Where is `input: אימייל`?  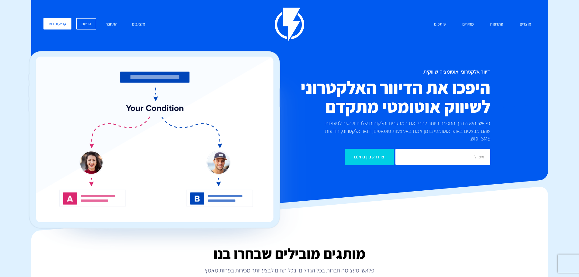 input: אימייל is located at coordinates (443, 157).